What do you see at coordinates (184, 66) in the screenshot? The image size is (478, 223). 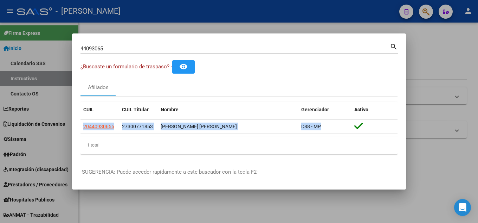 I see `mat-icon: remove_red_eye` at bounding box center [184, 66].